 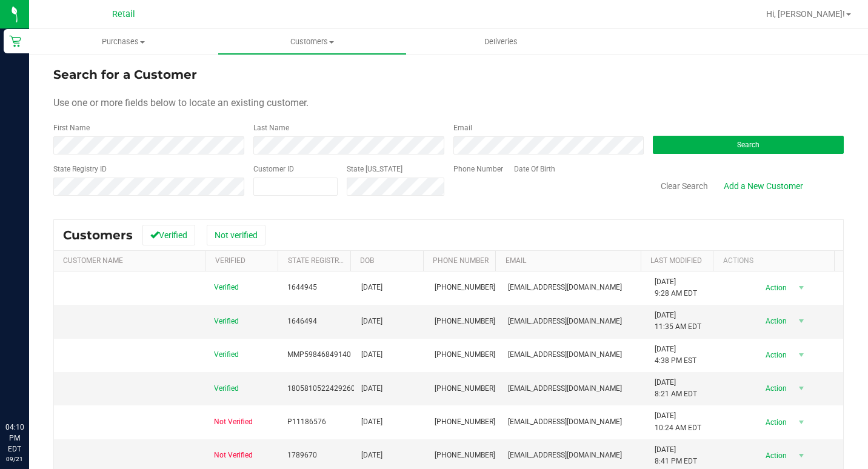 What do you see at coordinates (302, 455) in the screenshot?
I see `span: 1789670` at bounding box center [302, 455].